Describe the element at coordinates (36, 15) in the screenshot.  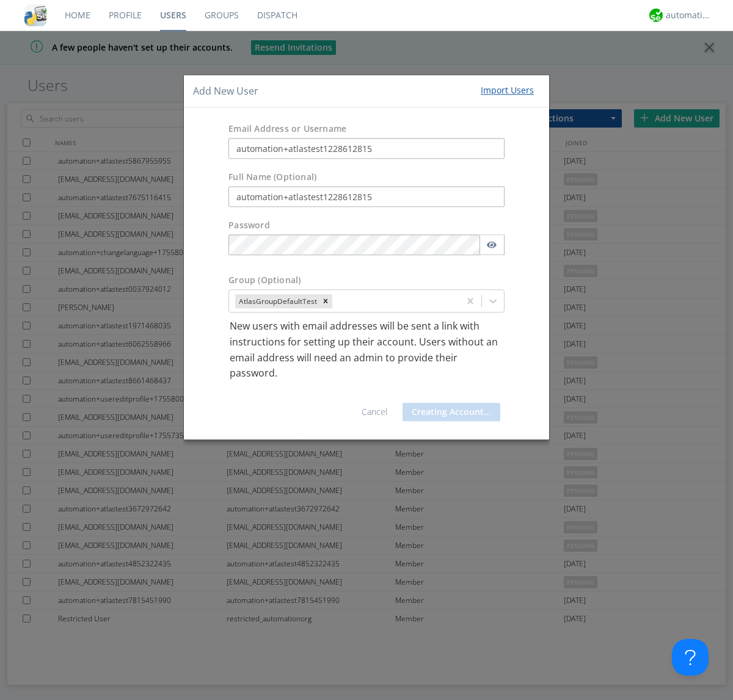
I see `img: cddb5a64eb264b2086981ab96f4c1ba7` at that location.